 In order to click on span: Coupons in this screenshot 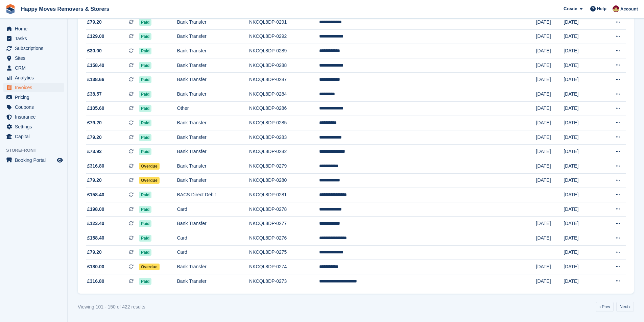, I will do `click(35, 107)`.